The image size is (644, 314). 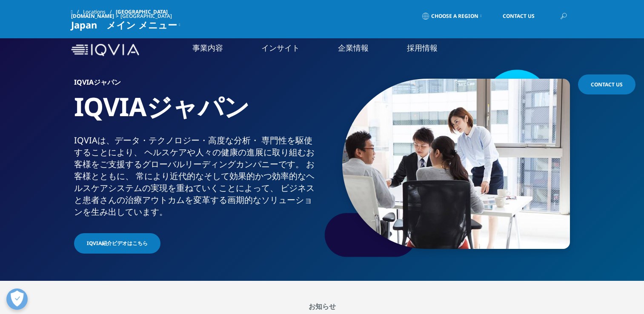 I want to click on h1: IQVIAジャパン, so click(x=196, y=113).